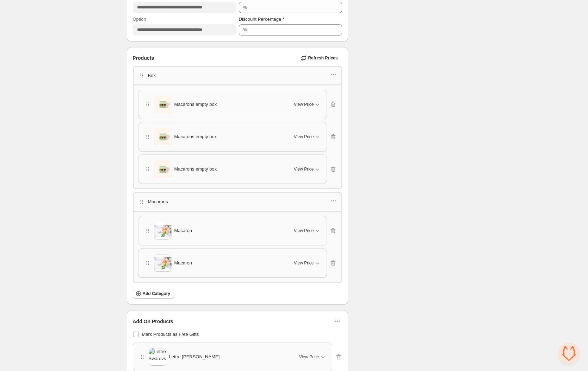 This screenshot has height=371, width=588. I want to click on span: Add Category, so click(157, 294).